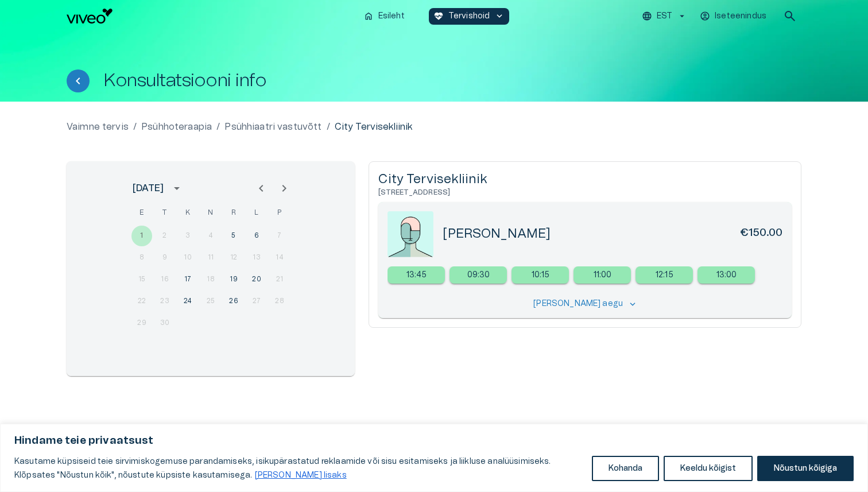  What do you see at coordinates (211, 213) in the screenshot?
I see `span: neljapäev` at bounding box center [211, 213].